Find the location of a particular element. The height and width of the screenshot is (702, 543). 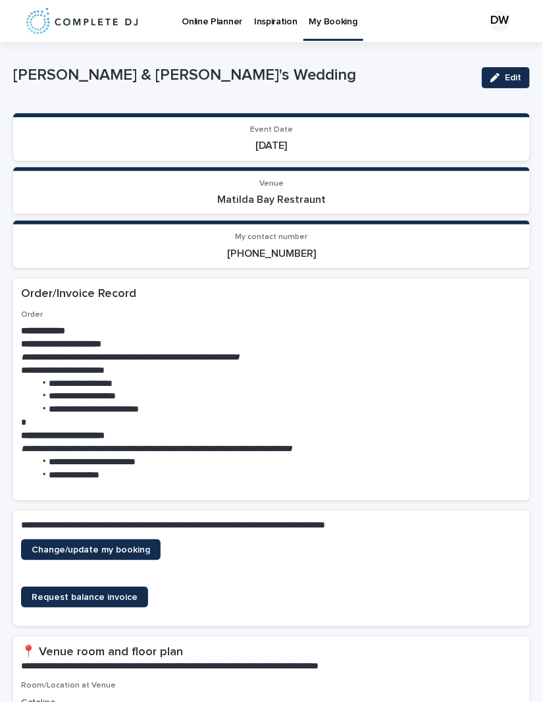

span: Change/update my booking is located at coordinates (91, 550).